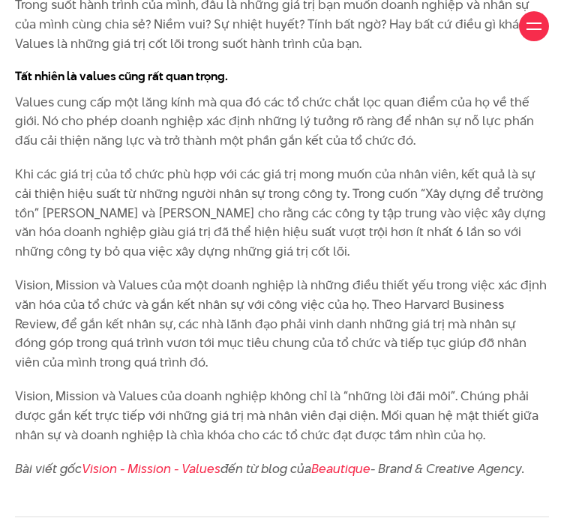 The image size is (564, 521). What do you see at coordinates (269, 469) in the screenshot?
I see `em: Bài viết gốc đến từ blog của - Brand & Creative Agency.` at bounding box center [269, 469].